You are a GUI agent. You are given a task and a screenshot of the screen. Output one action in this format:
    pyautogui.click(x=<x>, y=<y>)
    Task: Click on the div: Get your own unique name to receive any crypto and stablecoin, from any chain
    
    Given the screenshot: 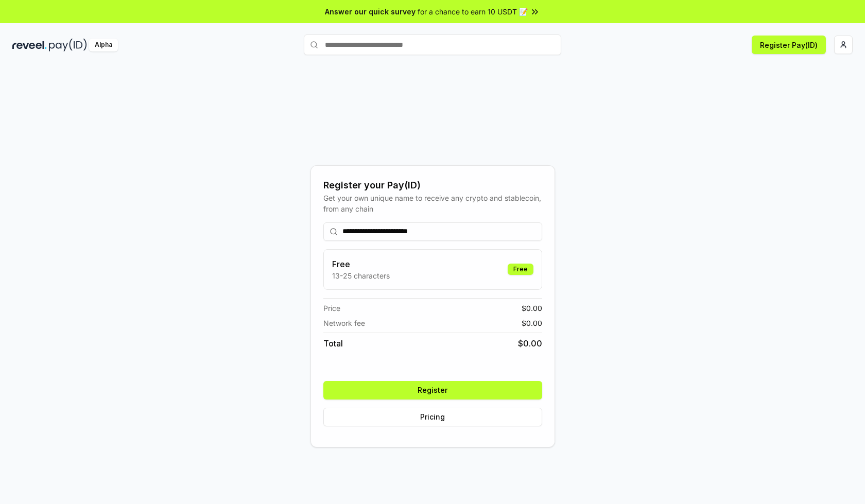 What is the action you would take?
    pyautogui.click(x=432, y=203)
    